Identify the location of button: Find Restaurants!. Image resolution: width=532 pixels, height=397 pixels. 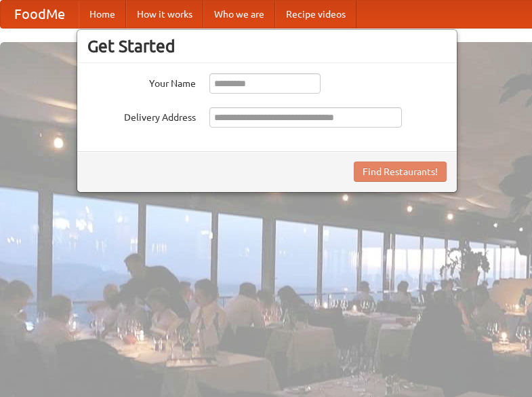
(400, 172).